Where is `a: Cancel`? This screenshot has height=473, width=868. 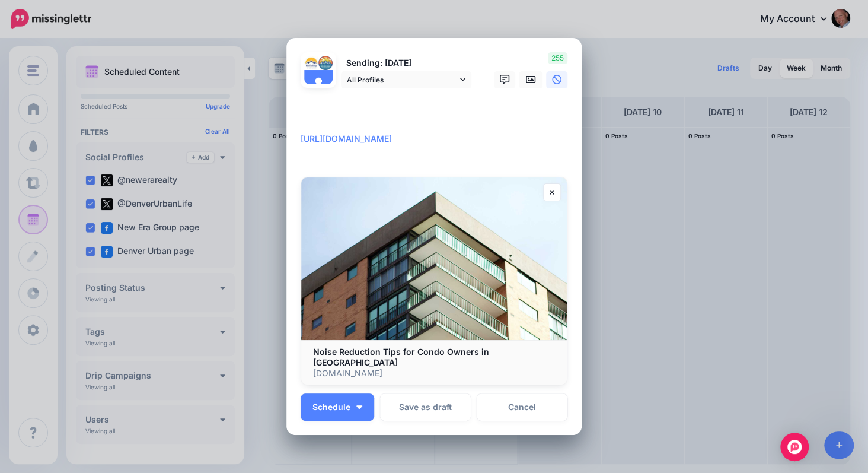 a: Cancel is located at coordinates (521, 407).